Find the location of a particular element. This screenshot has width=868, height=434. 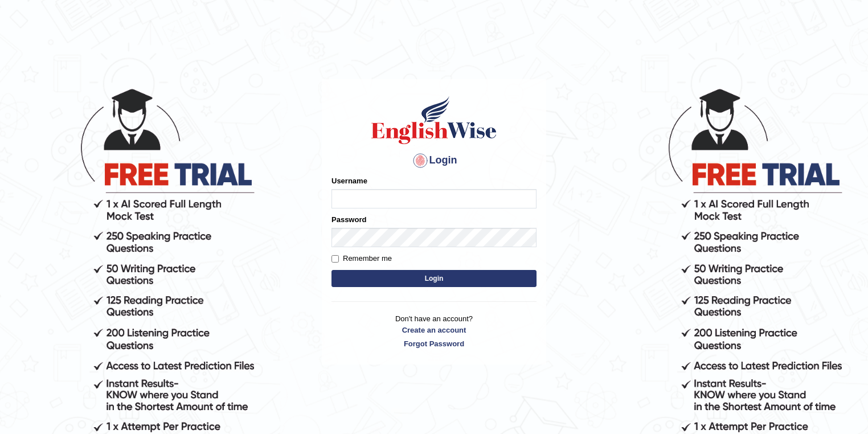

label: Remember me is located at coordinates (362, 258).